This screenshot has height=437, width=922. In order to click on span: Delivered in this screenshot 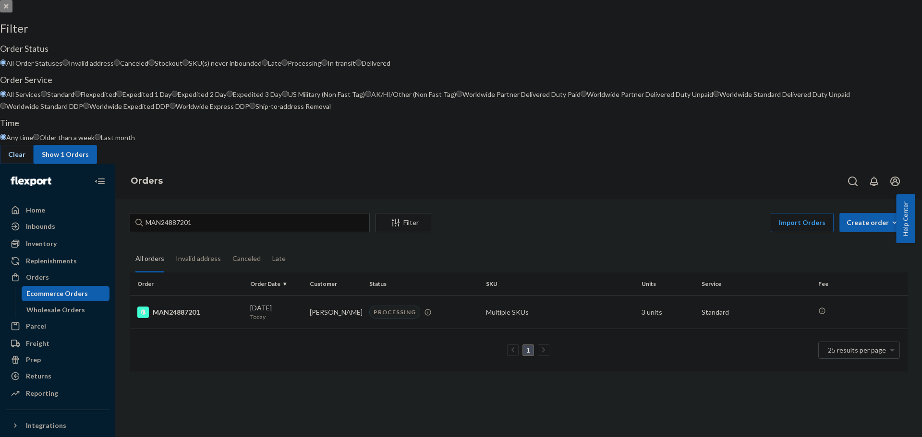, I will do `click(376, 63)`.